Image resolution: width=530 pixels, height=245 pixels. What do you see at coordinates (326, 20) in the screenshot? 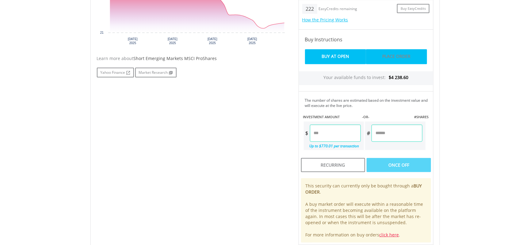
I see `a: How the Pricing Works` at bounding box center [326, 20].